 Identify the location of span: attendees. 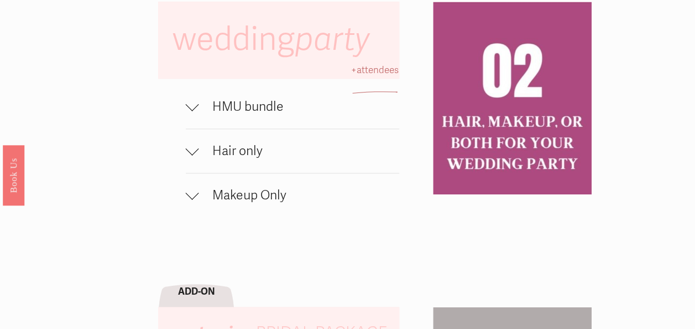
(378, 70).